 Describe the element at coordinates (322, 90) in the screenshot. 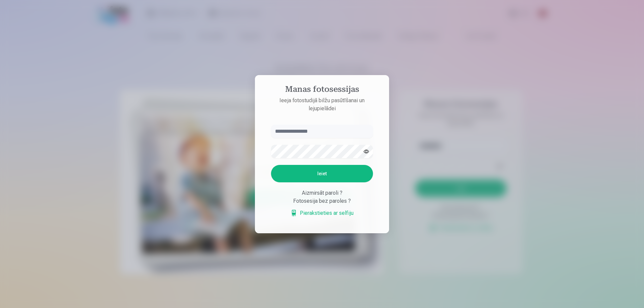

I see `h4: Manas fotosessijas` at that location.